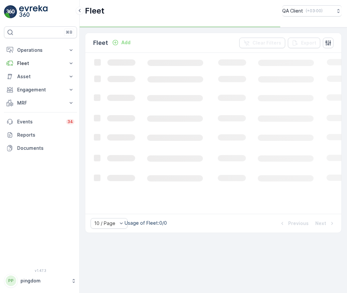 Image resolution: width=347 pixels, height=293 pixels. Describe the element at coordinates (314, 11) in the screenshot. I see `p: ( +03:00 )` at that location.